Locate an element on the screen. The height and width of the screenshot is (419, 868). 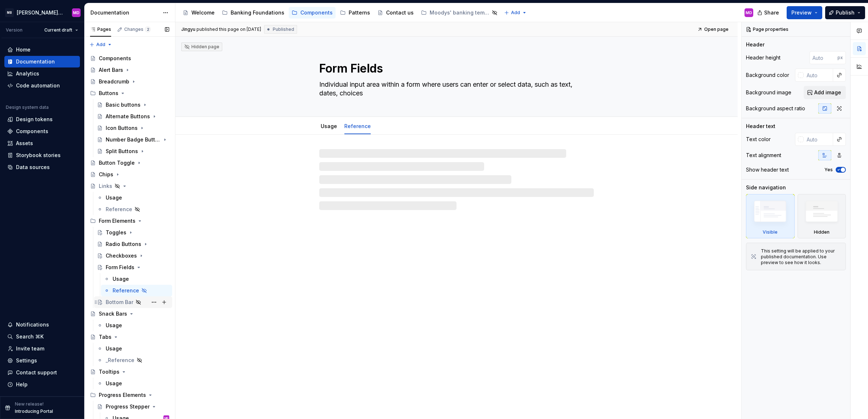
div: Contact support is located at coordinates (37, 373).